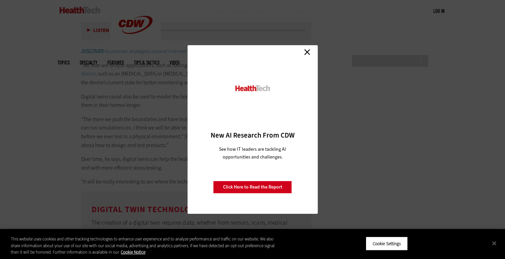  I want to click on button: Close, so click(495, 243).